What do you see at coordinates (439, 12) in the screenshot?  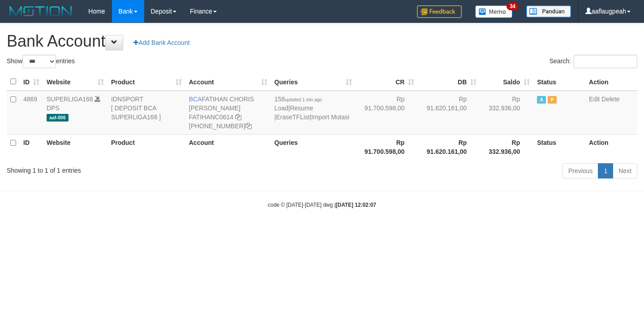 I see `img: Feedback.jpg` at bounding box center [439, 12].